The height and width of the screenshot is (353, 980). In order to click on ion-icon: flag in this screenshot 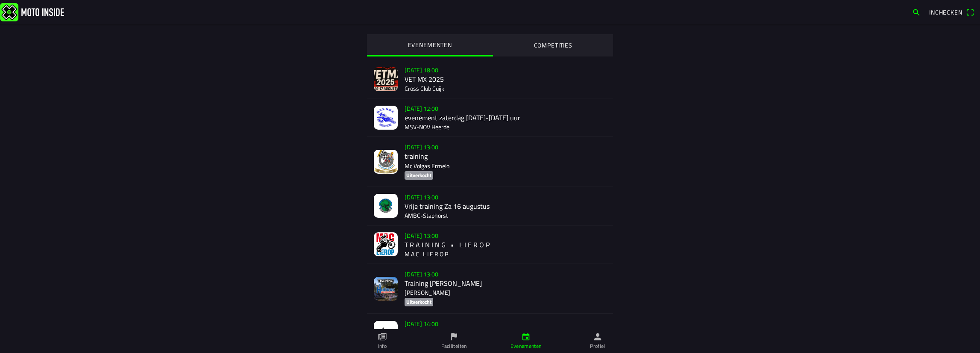, I will do `click(454, 337)`.